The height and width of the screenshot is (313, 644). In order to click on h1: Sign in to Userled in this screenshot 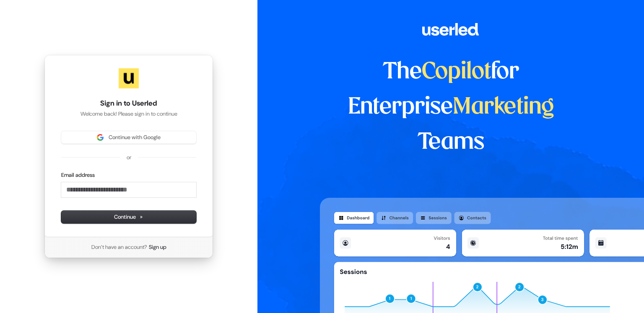, I will do `click(129, 104)`.